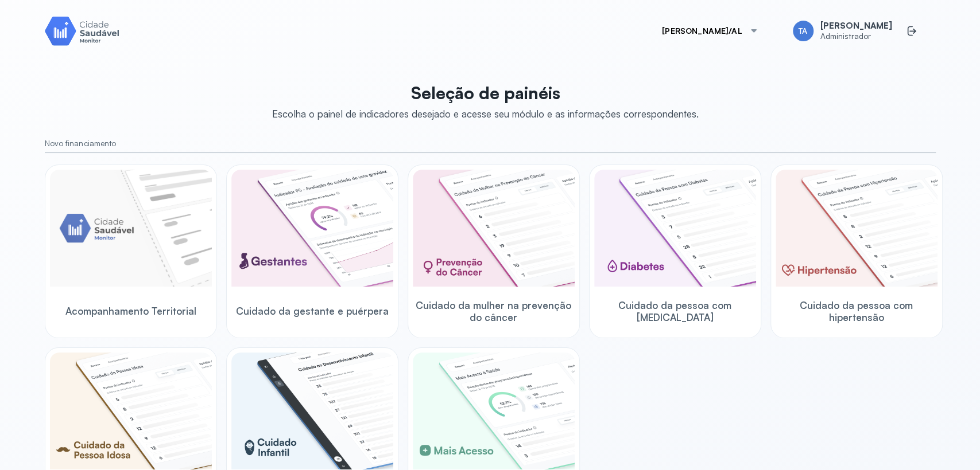 The image size is (980, 470). Describe the element at coordinates (82, 31) in the screenshot. I see `img: Logotipo do produto Monitor` at that location.